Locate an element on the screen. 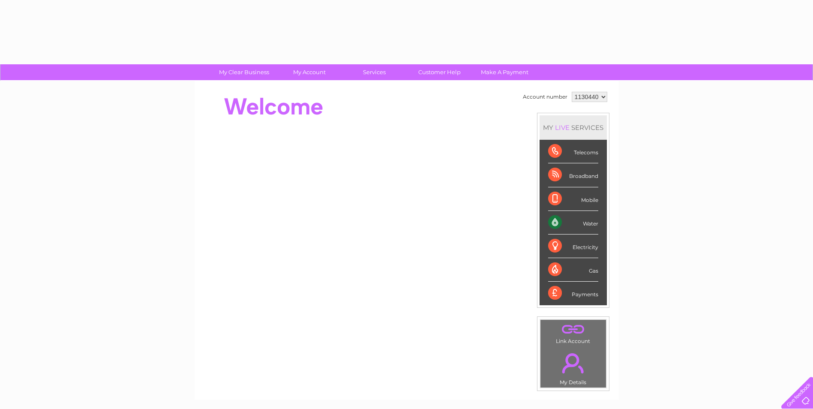 The height and width of the screenshot is (409, 813). a: Customer Help is located at coordinates (439, 72).